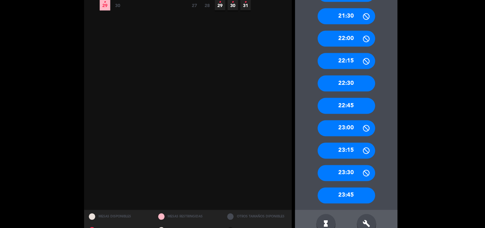 The image size is (485, 228). What do you see at coordinates (346, 39) in the screenshot?
I see `div: 22:00` at bounding box center [346, 39].